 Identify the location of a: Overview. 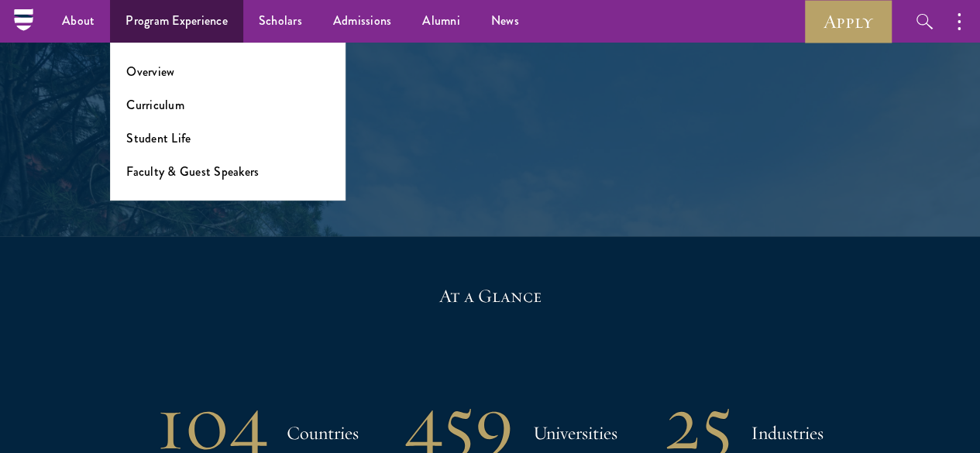
(151, 71).